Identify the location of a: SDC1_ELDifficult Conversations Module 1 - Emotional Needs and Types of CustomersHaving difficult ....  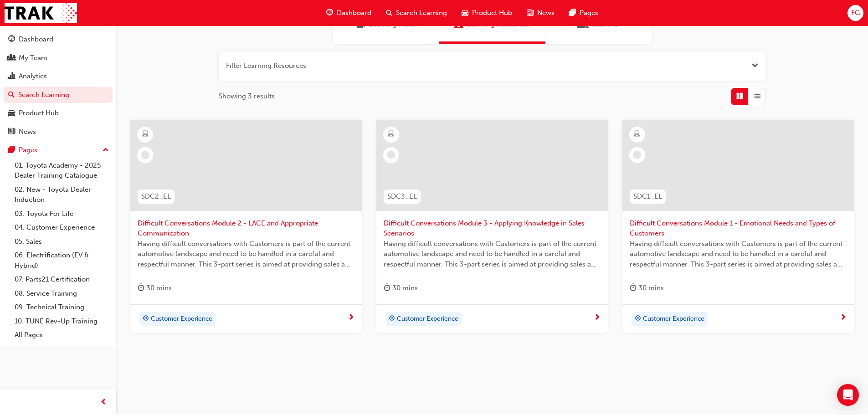
(738, 226).